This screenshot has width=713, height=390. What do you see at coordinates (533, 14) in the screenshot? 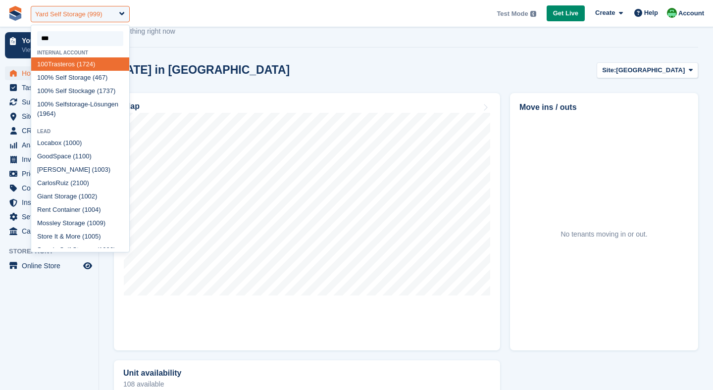
I see `img: icon-info-grey-7440780725fd019a000dd9b08b2336e03edf1995a4989e88bcd33f0948082b44.svg` at bounding box center [533, 14].